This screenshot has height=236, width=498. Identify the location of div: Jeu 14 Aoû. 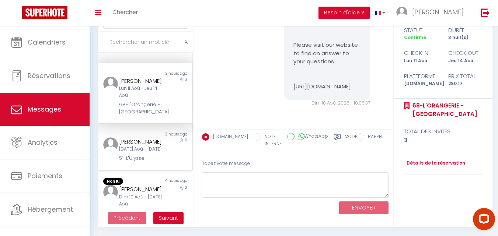
(465, 61).